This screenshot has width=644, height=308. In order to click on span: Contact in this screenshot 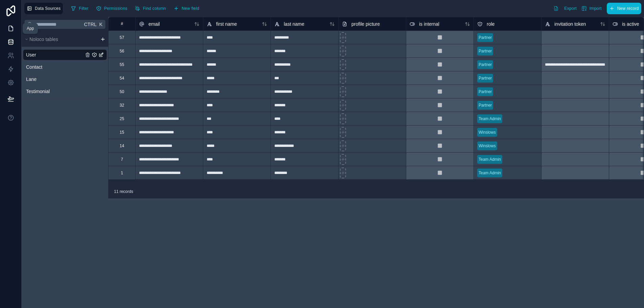, I will do `click(34, 67)`.